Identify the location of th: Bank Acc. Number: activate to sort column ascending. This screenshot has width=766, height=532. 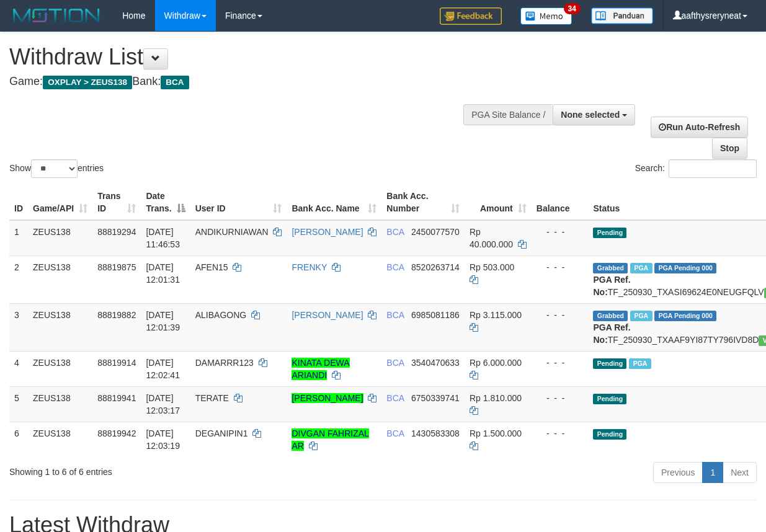
(423, 202).